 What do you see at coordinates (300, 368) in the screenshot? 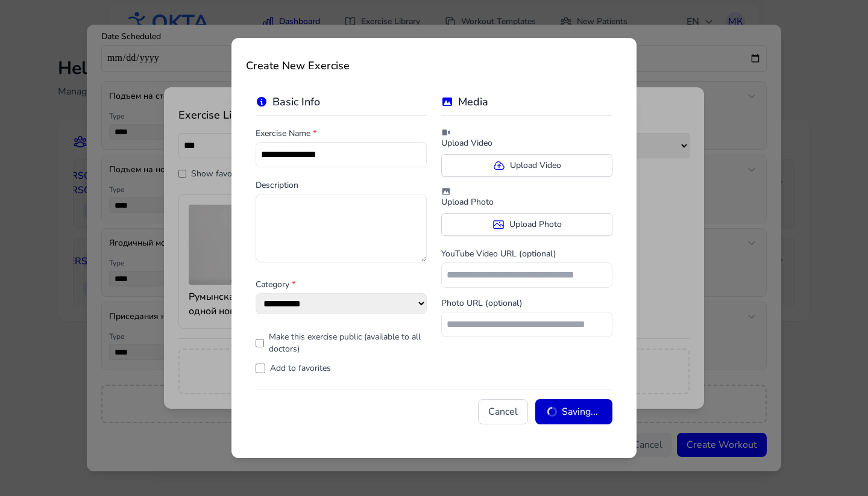
I see `label: Add to favorites` at bounding box center [300, 368].